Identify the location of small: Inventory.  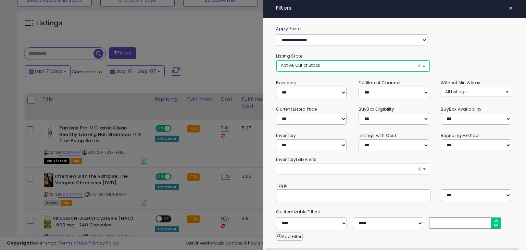
(286, 135).